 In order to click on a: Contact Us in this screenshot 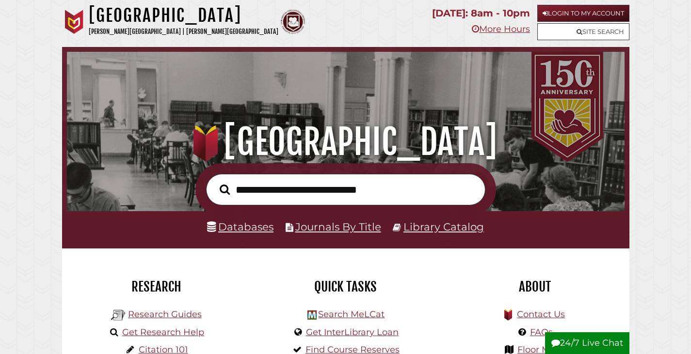, I will do `click(541, 315)`.